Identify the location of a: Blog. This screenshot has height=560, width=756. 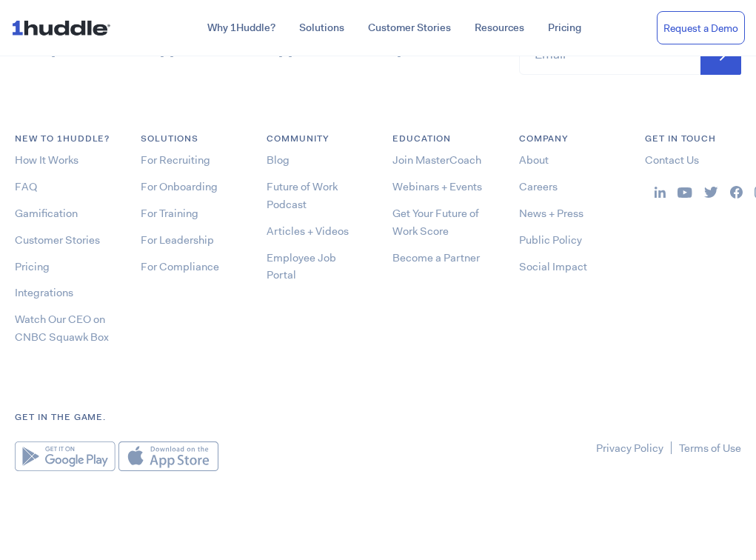
(277, 160).